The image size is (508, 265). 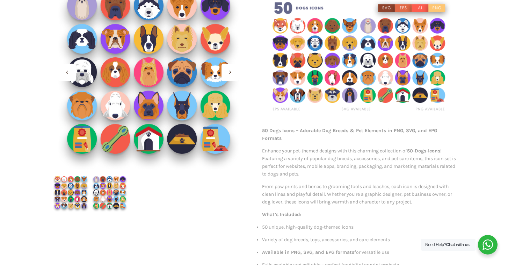 I want to click on span: Need Help?, so click(x=447, y=244).